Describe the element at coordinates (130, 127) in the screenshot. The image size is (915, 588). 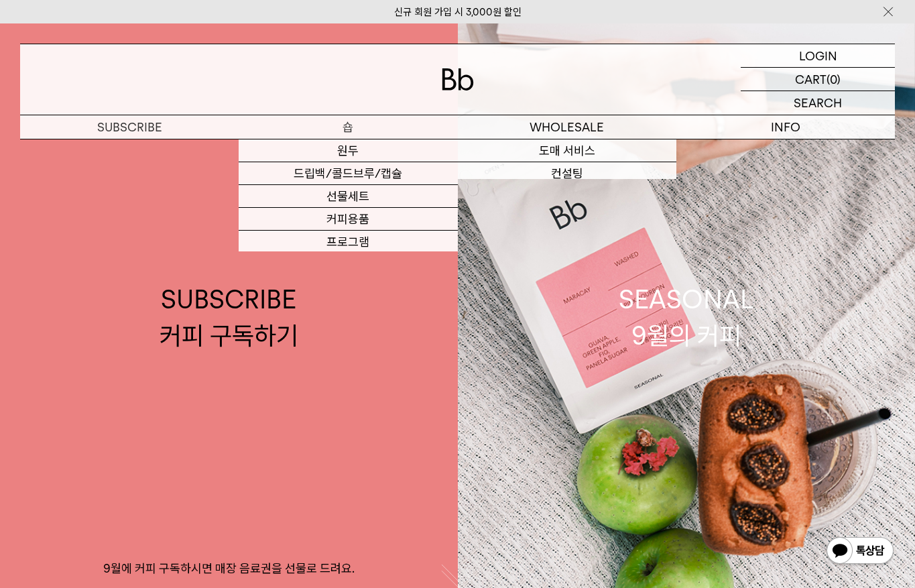
I see `p: SUBSCRIBE` at that location.